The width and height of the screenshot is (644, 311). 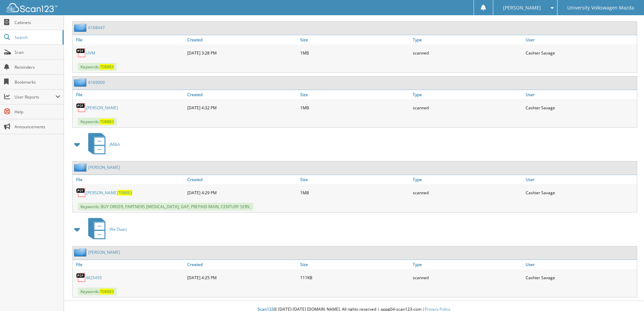 I want to click on span: Announcements, so click(x=38, y=127).